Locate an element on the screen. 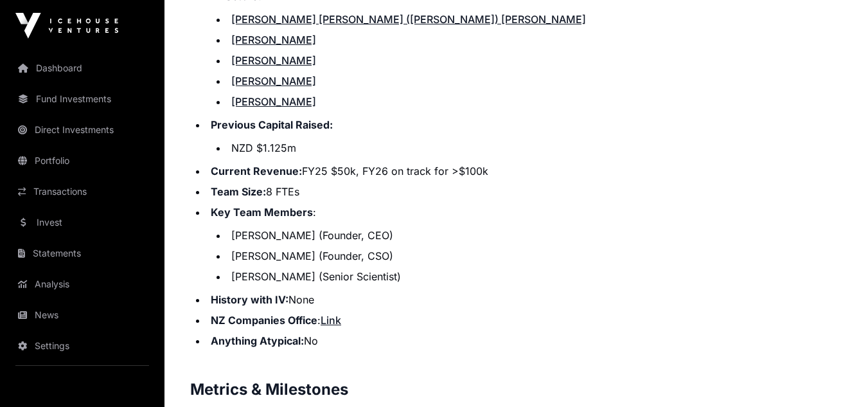 The image size is (868, 407). img: Icehouse Ventures Logo is located at coordinates (67, 25).